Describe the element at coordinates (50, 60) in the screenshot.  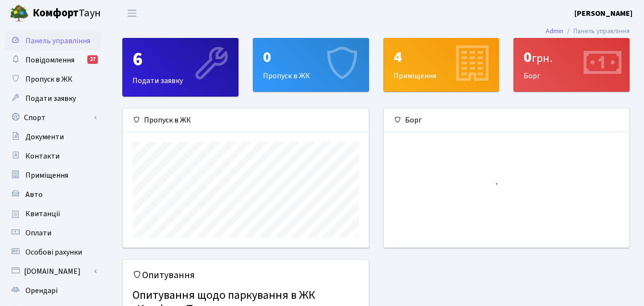
I see `span: Повідомлення` at that location.